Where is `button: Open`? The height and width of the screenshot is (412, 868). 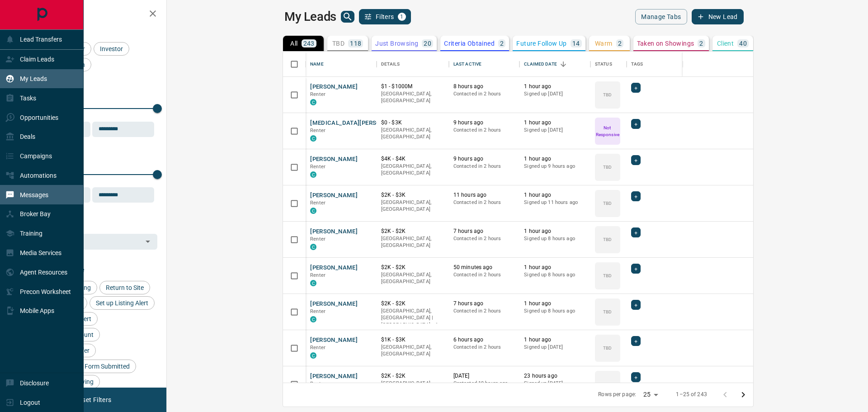 button: Open is located at coordinates (148, 241).